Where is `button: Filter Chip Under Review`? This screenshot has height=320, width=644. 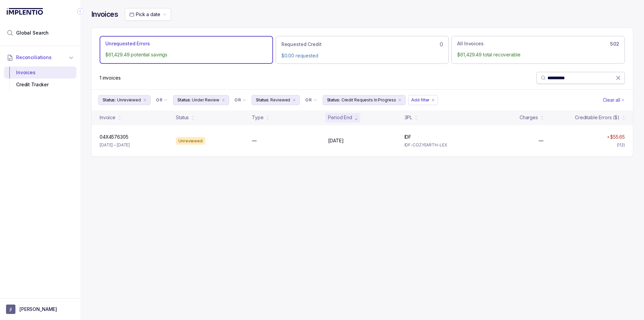 button: Filter Chip Under Review is located at coordinates (201, 100).